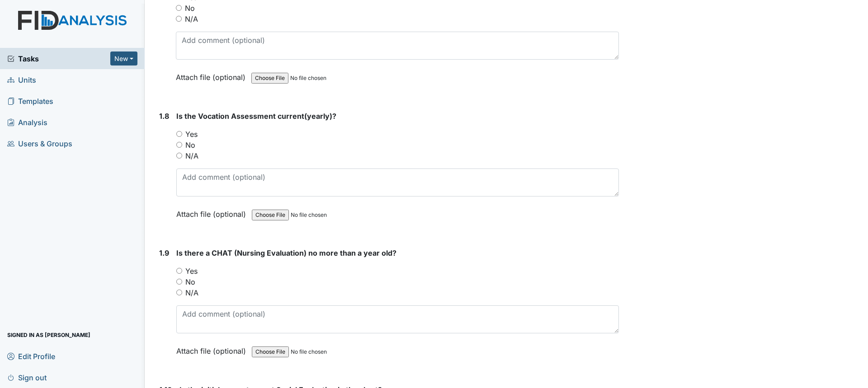 The height and width of the screenshot is (388, 868). Describe the element at coordinates (30, 101) in the screenshot. I see `span: Templates` at that location.